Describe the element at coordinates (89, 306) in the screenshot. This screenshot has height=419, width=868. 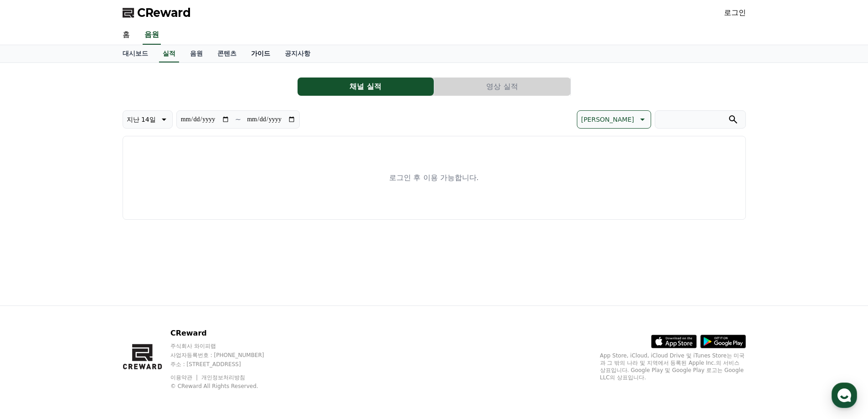
I see `span: 대화` at that location.